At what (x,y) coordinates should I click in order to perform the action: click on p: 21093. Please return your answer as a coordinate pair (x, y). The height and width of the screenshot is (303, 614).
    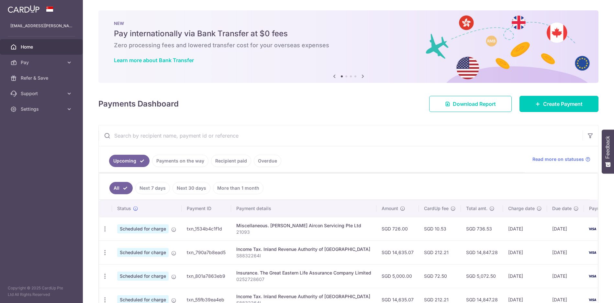
    Looking at the image, I should click on (303, 232).